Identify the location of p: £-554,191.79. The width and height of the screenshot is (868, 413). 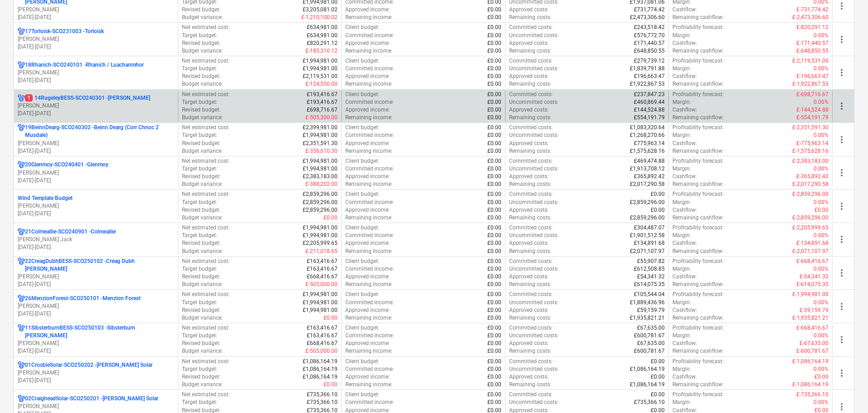
(812, 118).